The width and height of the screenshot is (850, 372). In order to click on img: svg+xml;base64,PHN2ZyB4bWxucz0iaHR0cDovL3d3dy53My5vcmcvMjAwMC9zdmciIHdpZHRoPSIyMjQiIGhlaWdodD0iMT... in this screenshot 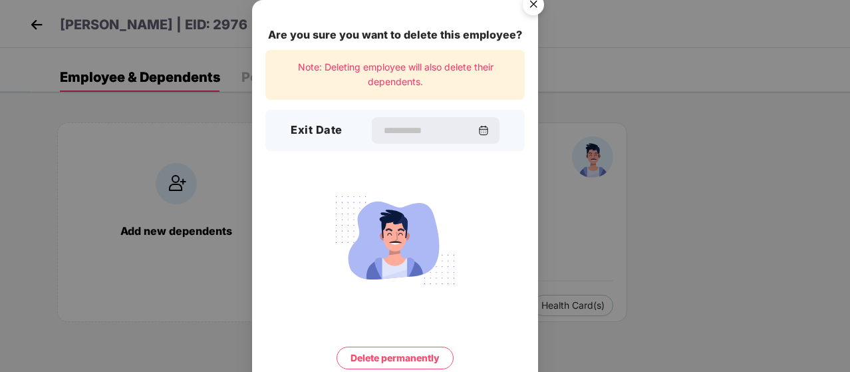, I will do `click(395, 240)`.